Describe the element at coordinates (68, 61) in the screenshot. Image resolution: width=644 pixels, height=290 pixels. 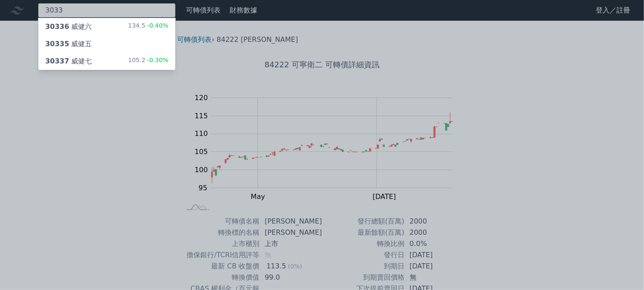
I see `div: 威健七` at that location.